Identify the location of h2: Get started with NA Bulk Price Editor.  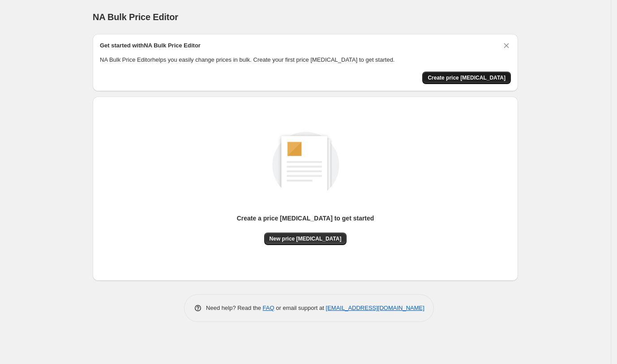
(150, 46).